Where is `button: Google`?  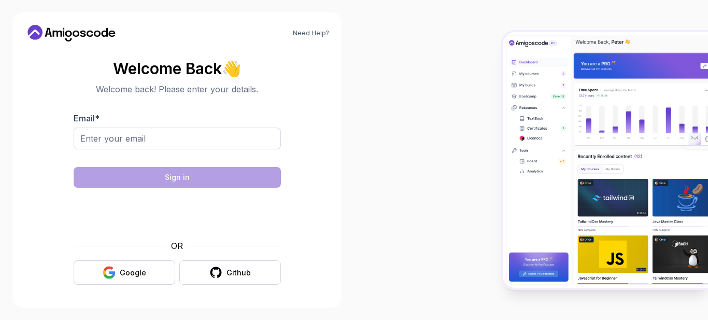
button: Google is located at coordinates (124, 272).